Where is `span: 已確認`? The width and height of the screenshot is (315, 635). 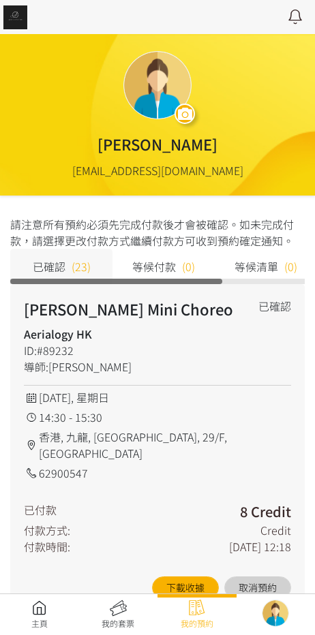
span: 已確認 is located at coordinates (49, 266).